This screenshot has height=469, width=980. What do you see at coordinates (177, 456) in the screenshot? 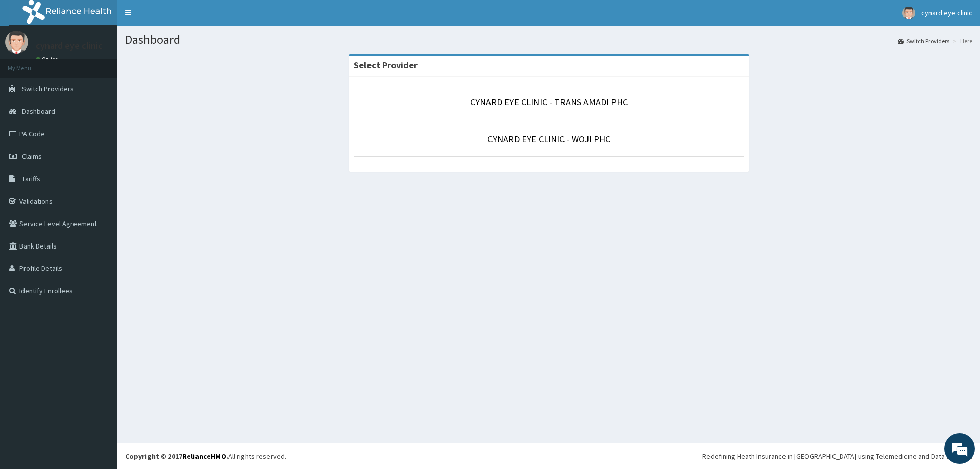
I see `strong: Copyright © 2017 .` at bounding box center [177, 456].